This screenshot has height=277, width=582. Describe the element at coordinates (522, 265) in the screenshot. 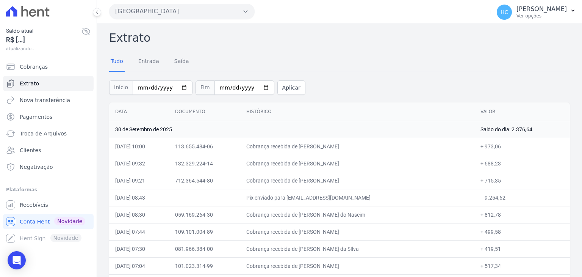

I see `td: + 517,34` at that location.